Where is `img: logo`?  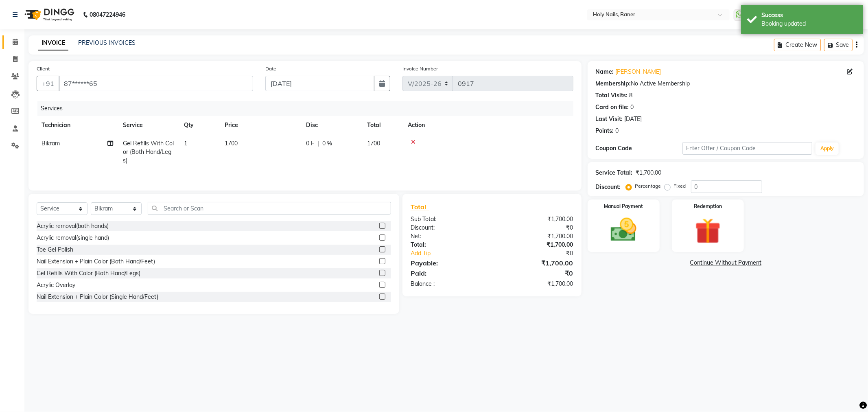 img: logo is located at coordinates (49, 14).